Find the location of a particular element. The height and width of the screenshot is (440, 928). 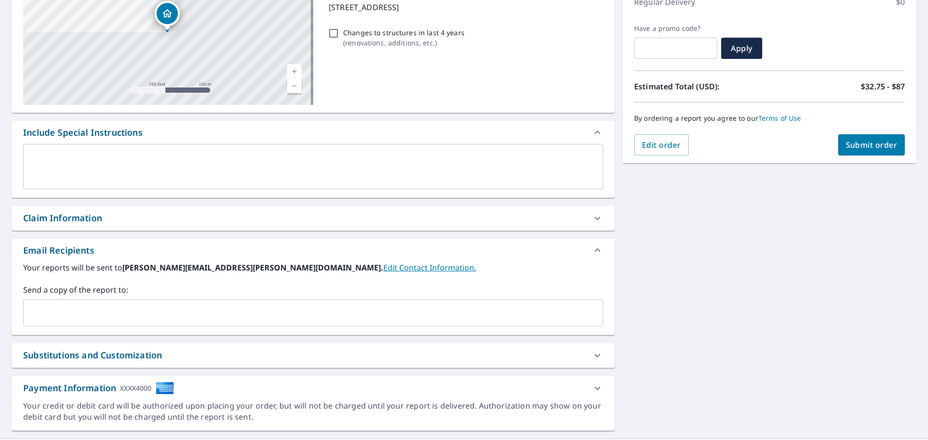

label: Have a promo code? is located at coordinates (676, 29).